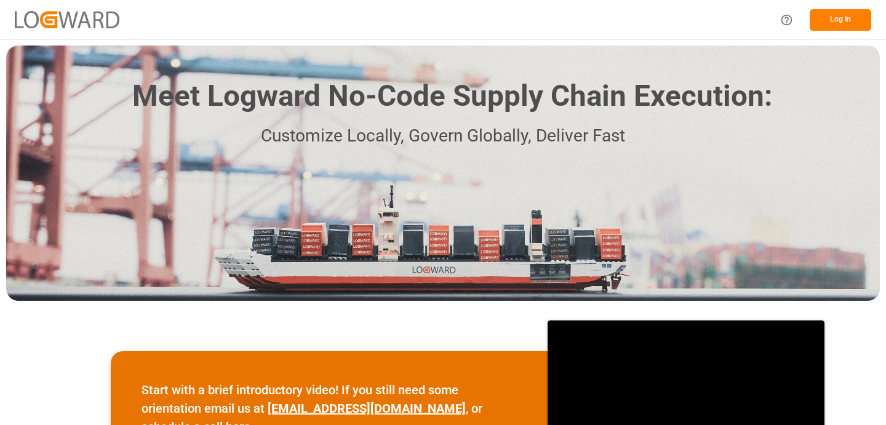  I want to click on img: Logward_new_orange.png, so click(67, 19).